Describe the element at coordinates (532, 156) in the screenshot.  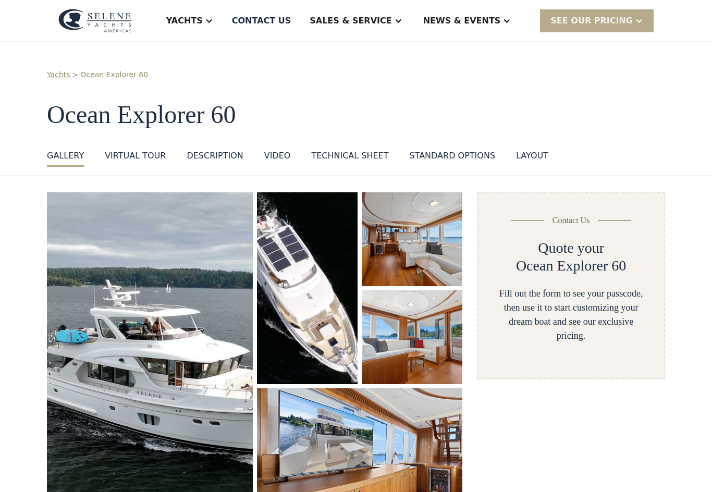
I see `div: layout` at that location.